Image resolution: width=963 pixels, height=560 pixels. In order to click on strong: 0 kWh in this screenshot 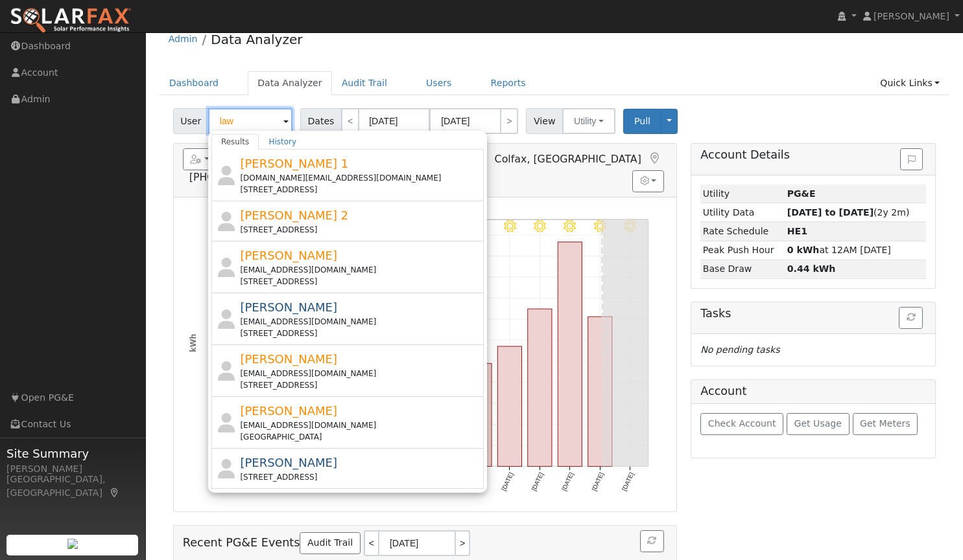, I will do `click(804, 250)`.